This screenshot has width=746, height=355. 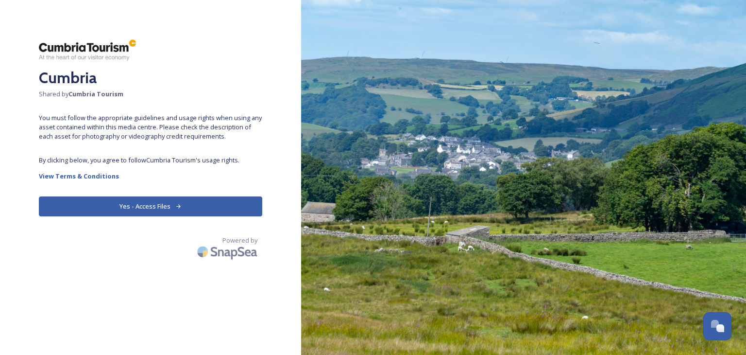 What do you see at coordinates (87, 50) in the screenshot?
I see `img: ct_logo.png` at bounding box center [87, 50].